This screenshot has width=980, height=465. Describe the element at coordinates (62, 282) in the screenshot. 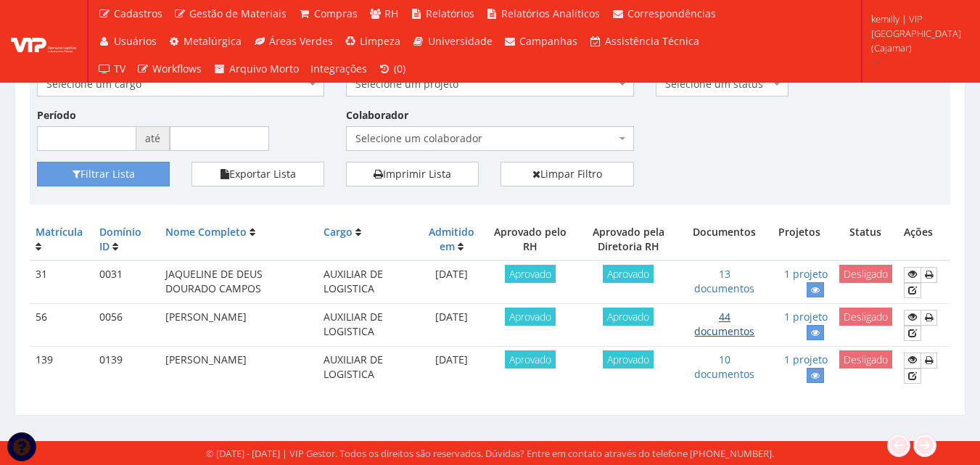

I see `td: 31` at that location.